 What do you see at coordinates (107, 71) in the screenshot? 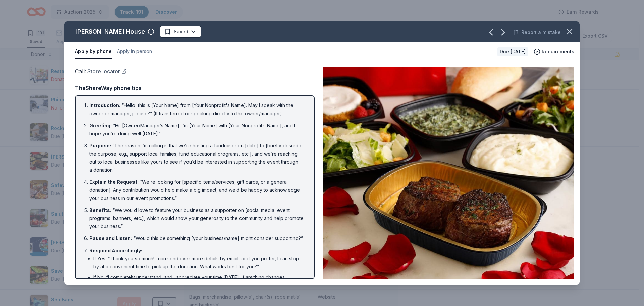
I see `a: Store locator` at bounding box center [107, 71].